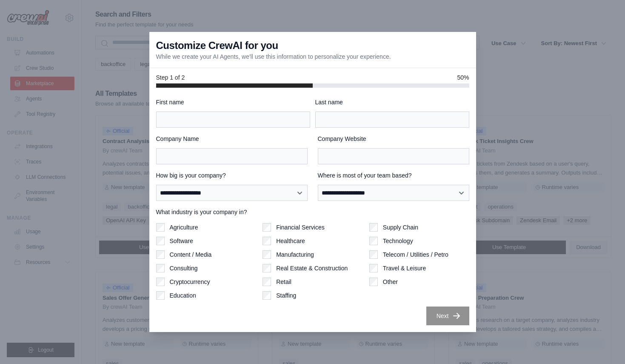  What do you see at coordinates (190, 282) in the screenshot?
I see `label: Cryptocurrency` at bounding box center [190, 282].